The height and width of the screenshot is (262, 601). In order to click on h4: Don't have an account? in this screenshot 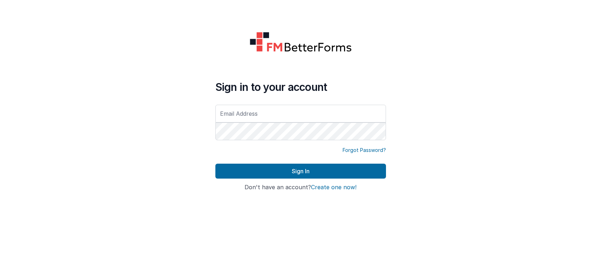, I will do `click(301, 188)`.